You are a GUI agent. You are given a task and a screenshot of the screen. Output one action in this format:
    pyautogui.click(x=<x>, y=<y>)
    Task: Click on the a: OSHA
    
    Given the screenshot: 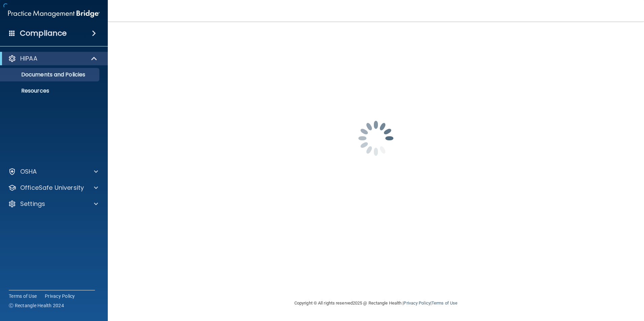 What is the action you would take?
    pyautogui.click(x=53, y=172)
    